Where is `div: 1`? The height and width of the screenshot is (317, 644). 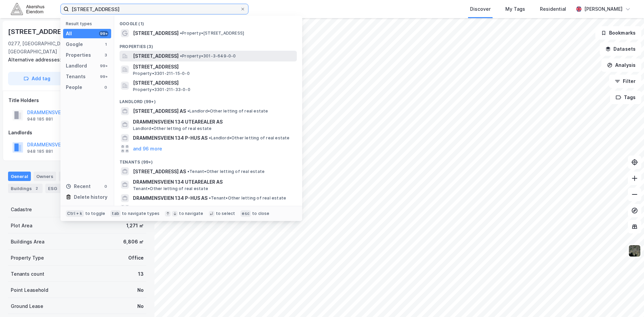 div: 1 is located at coordinates (106, 44).